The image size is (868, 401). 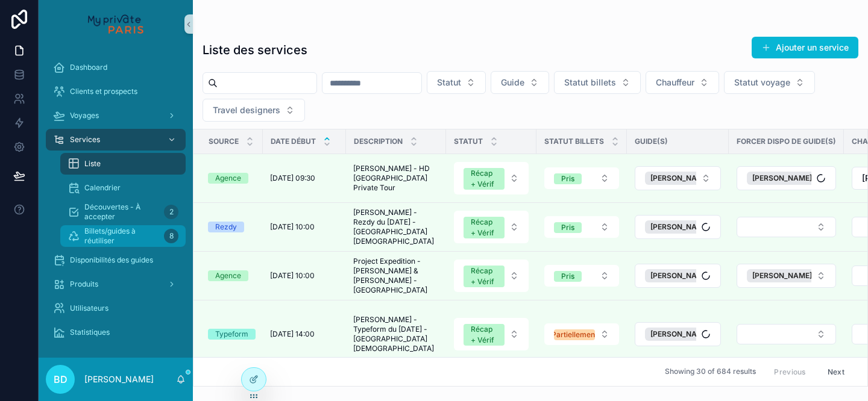 What do you see at coordinates (104, 91) in the screenshot?
I see `span: Clients et prospects` at bounding box center [104, 91].